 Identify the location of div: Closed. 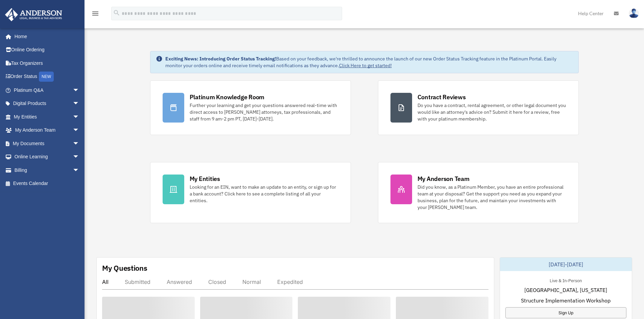
(217, 282).